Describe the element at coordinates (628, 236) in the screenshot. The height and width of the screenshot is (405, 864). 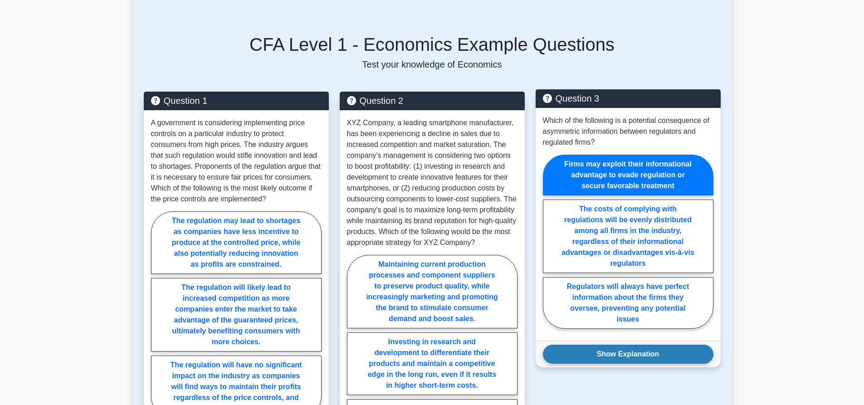
I see `label: The costs of complying with regulations will be evenly distributed among all firms in the industr...` at that location.